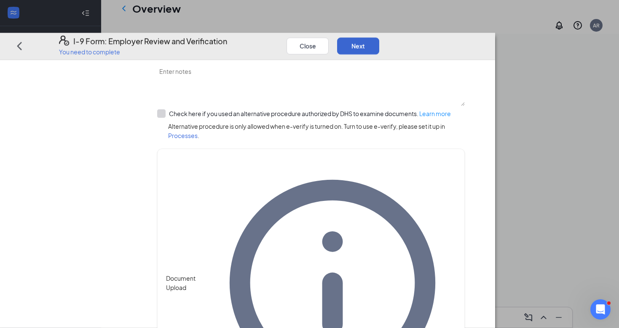 The image size is (619, 328). I want to click on span: Document Upload, so click(188, 282).